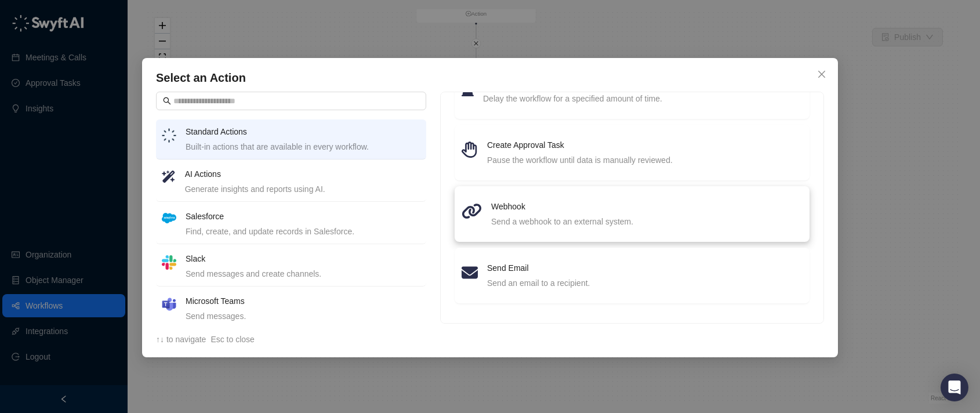 This screenshot has width=980, height=413. What do you see at coordinates (303, 216) in the screenshot?
I see `h4: Salesforce` at bounding box center [303, 216].